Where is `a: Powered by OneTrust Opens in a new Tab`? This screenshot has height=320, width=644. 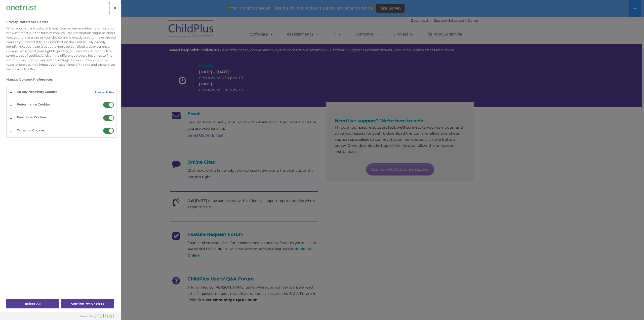 a: Powered by OneTrust Opens in a new Tab is located at coordinates (99, 316).